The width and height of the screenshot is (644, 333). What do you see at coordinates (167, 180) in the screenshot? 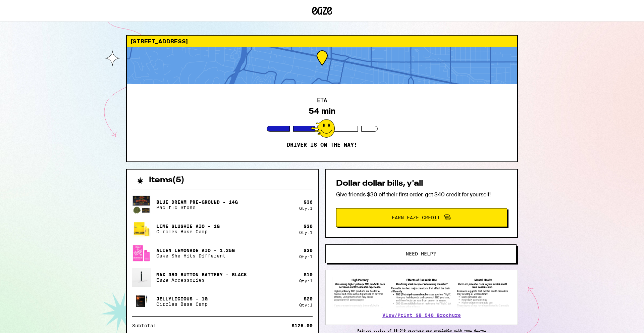
I see `h2: Items ( 5 )` at bounding box center [167, 180].